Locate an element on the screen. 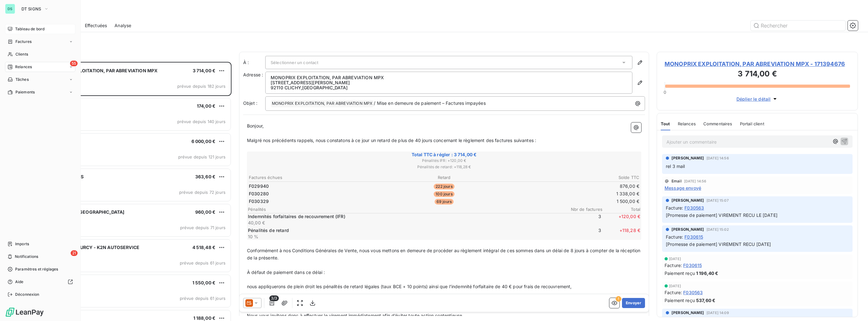  span: 69 jours is located at coordinates (444, 202).